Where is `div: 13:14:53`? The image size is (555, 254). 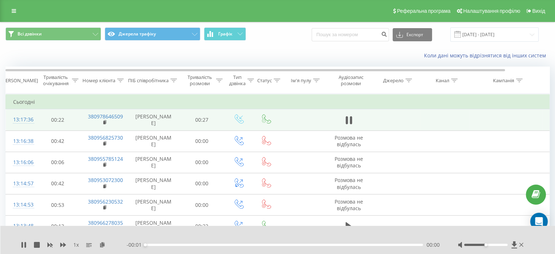 div: 13:14:53 is located at coordinates (20, 204).